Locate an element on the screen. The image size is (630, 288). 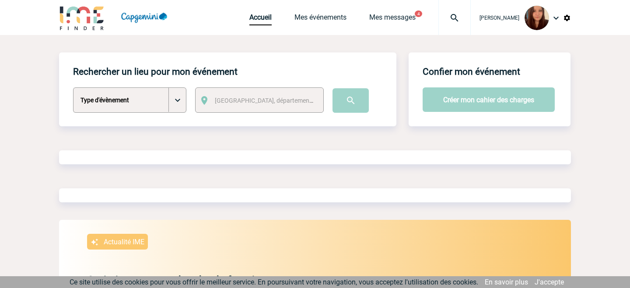
h4: Confier mon événement is located at coordinates (471, 72).